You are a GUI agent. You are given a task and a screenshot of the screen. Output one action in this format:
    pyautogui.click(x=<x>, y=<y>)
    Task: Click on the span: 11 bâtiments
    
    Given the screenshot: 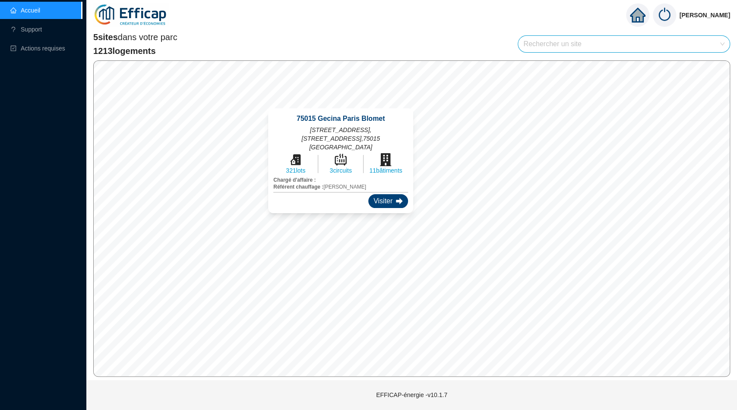 What is the action you would take?
    pyautogui.click(x=386, y=171)
    